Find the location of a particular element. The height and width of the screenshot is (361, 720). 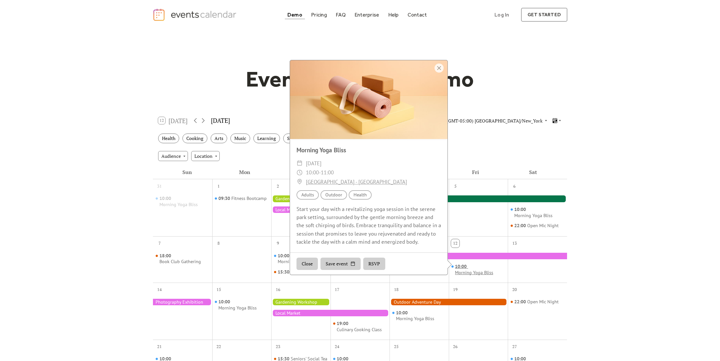

div: Help is located at coordinates (393, 15).